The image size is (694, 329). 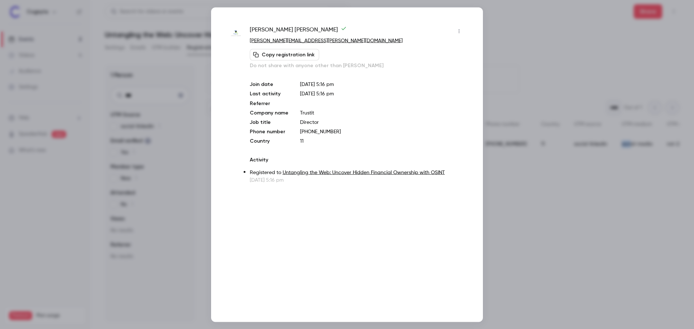 I want to click on p: Job title, so click(x=269, y=122).